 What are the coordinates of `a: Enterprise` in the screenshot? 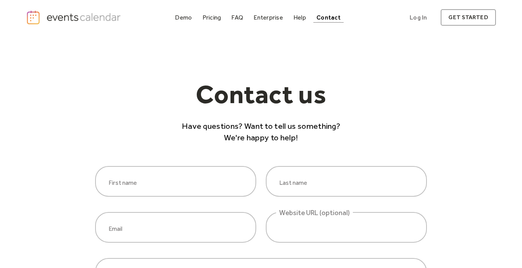 It's located at (268, 17).